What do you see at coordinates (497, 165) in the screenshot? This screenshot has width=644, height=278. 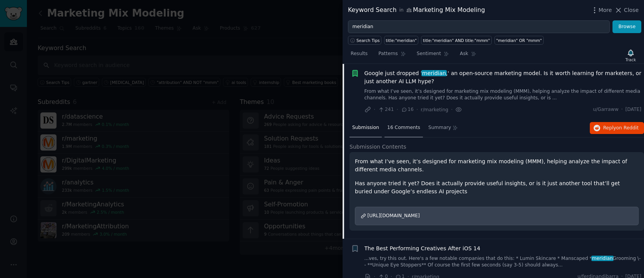 I see `p: From what I’ve seen, it’s designed for marketing mix modeling (MMM), helping analyze the impact o...` at bounding box center [497, 165].